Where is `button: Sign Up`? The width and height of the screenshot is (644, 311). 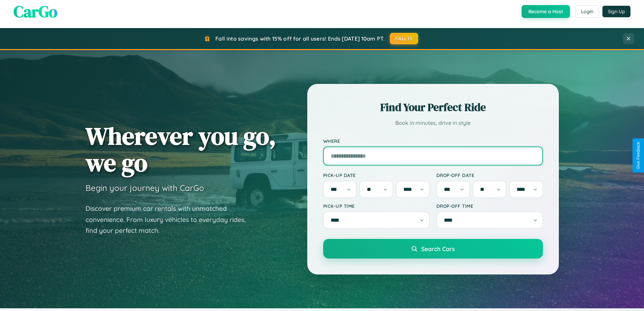
button: Sign Up is located at coordinates (617, 11).